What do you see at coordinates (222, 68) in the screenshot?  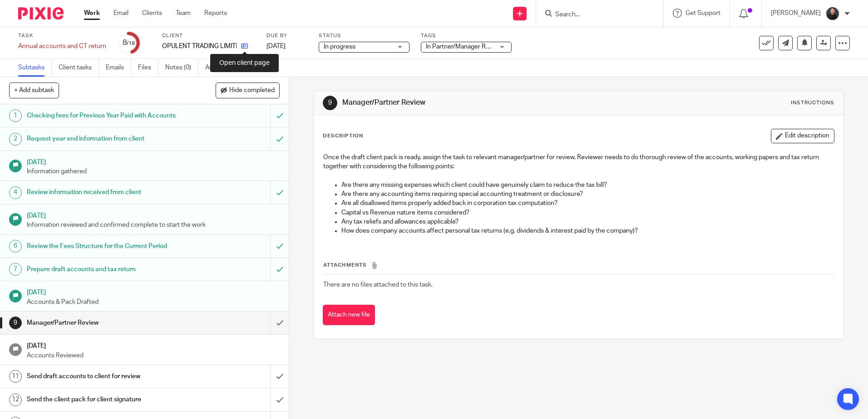 I see `a: Audit logs` at bounding box center [222, 68].